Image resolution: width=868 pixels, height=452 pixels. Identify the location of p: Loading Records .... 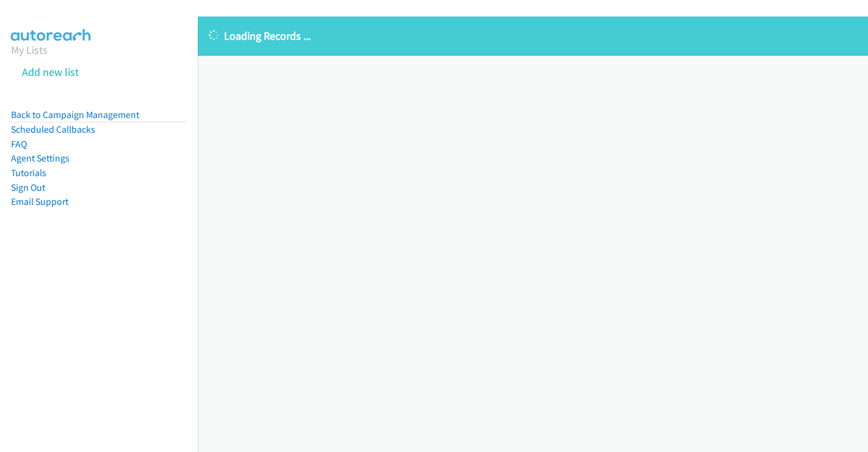
(533, 36).